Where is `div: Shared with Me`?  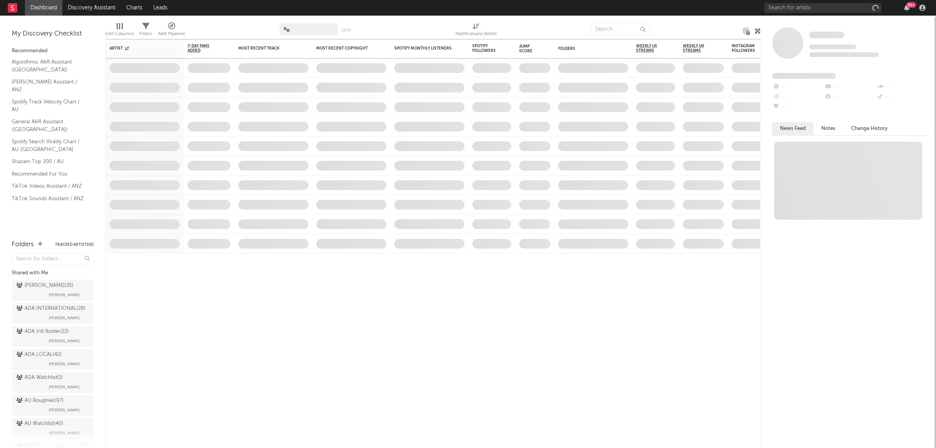 div: Shared with Me is located at coordinates (53, 273).